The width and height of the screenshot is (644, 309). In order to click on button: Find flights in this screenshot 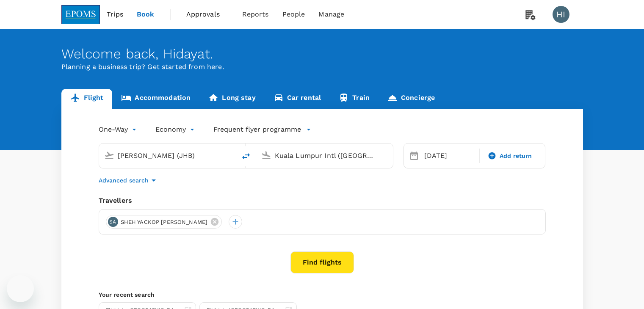, I will do `click(322, 262)`.